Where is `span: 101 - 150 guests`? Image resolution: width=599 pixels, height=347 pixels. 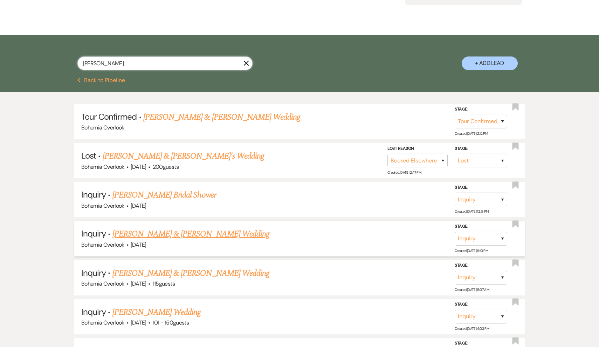 span: 101 - 150 guests is located at coordinates (171, 322).